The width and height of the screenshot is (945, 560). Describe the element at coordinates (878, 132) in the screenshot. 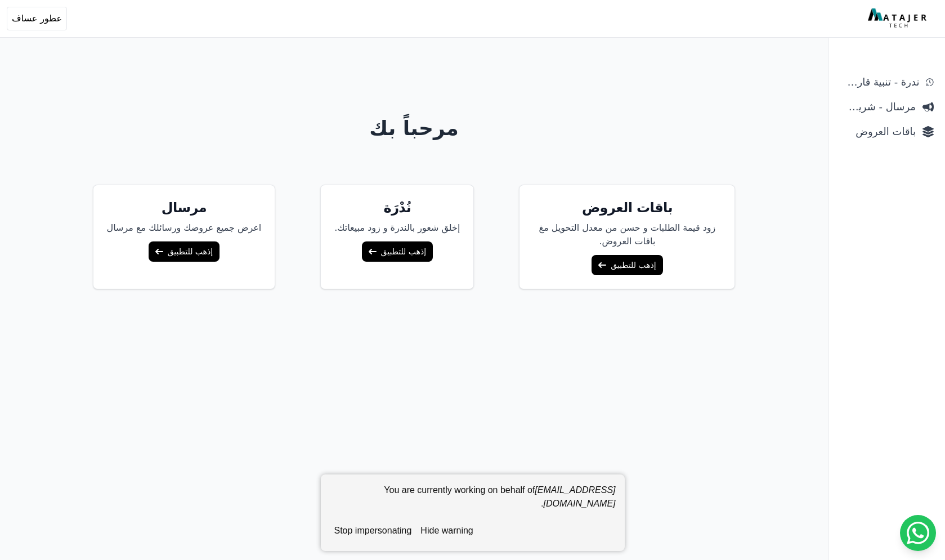

I see `span: باقات العروض` at that location.